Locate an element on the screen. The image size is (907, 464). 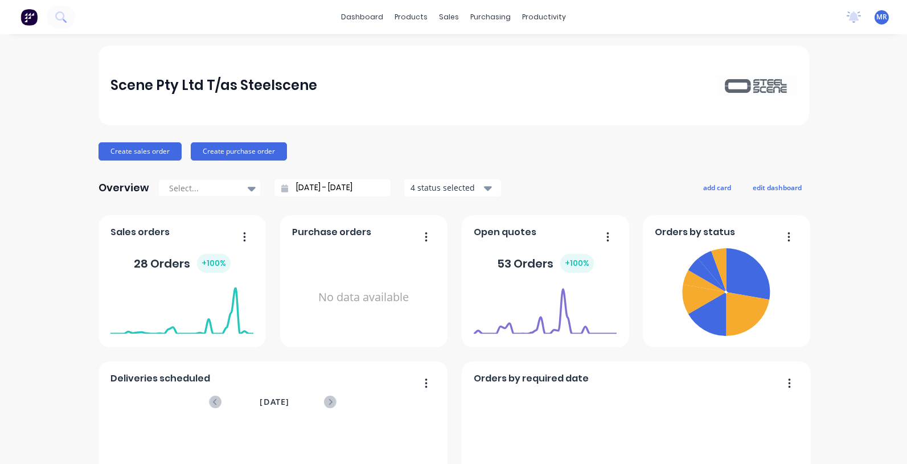
button: Create purchase order is located at coordinates (239, 152).